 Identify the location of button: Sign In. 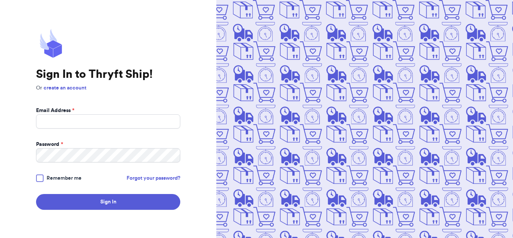
(108, 202).